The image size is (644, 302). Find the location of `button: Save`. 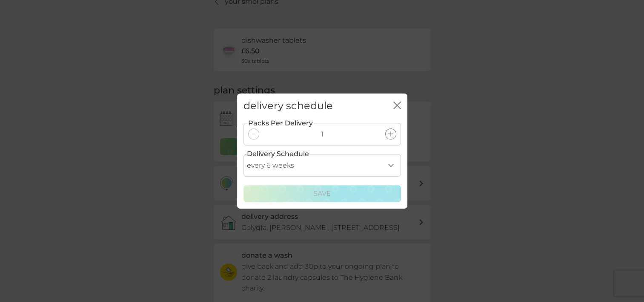

button: Save is located at coordinates (322, 194).